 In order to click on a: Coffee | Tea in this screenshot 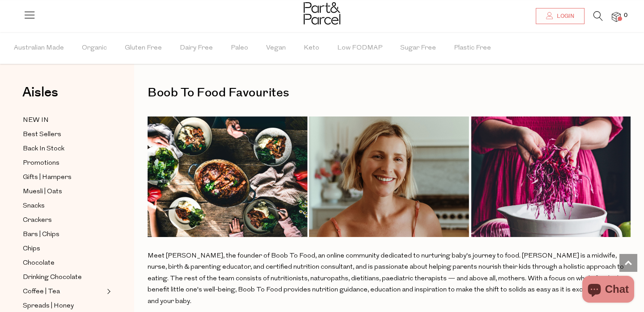, I will do `click(64, 292)`.